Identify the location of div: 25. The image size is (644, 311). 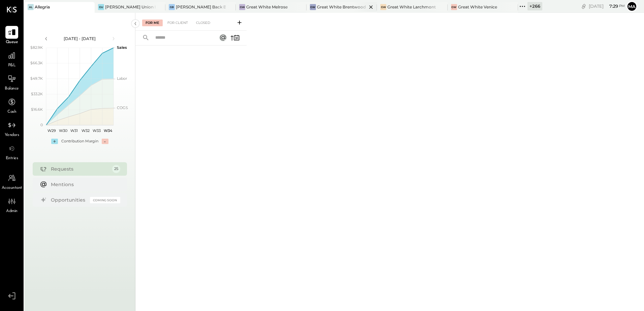
(116, 169).